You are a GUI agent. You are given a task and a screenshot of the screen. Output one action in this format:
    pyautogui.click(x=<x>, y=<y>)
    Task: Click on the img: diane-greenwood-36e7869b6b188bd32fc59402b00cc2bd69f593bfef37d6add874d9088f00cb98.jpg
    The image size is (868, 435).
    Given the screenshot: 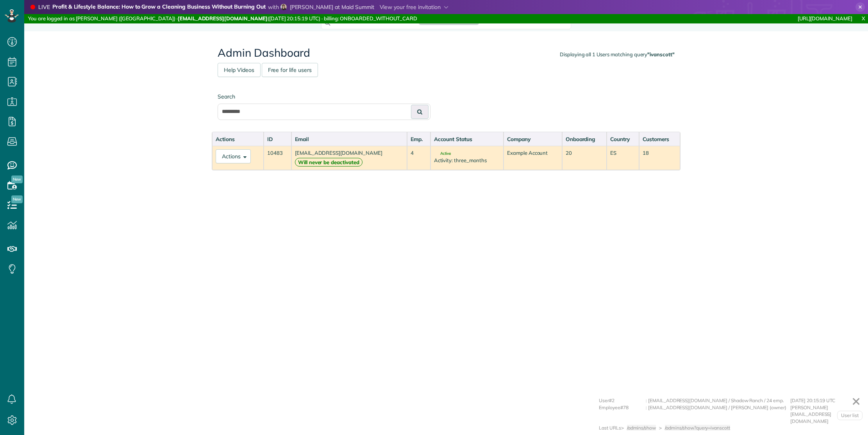 What is the action you would take?
    pyautogui.click(x=284, y=7)
    